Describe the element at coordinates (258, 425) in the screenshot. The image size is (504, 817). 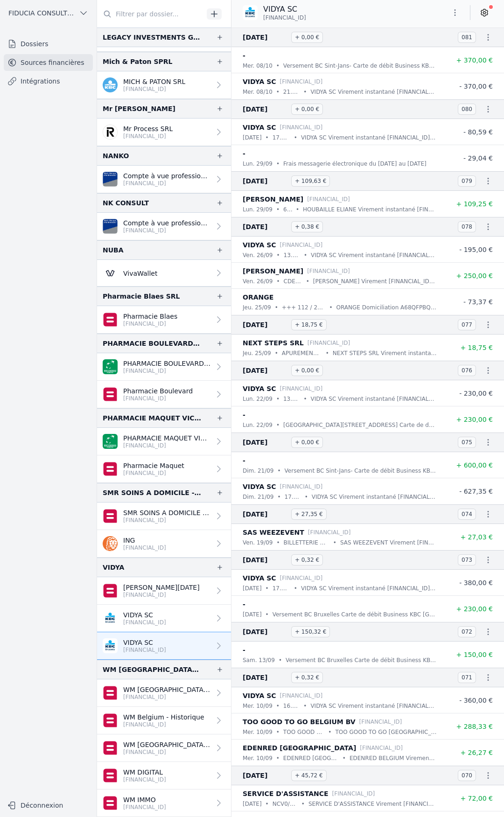
I see `p: lun. 22/09` at that location.